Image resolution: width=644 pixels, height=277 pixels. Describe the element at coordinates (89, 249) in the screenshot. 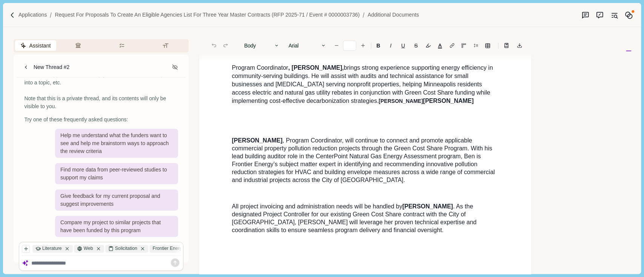

I see `div: Web` at that location.